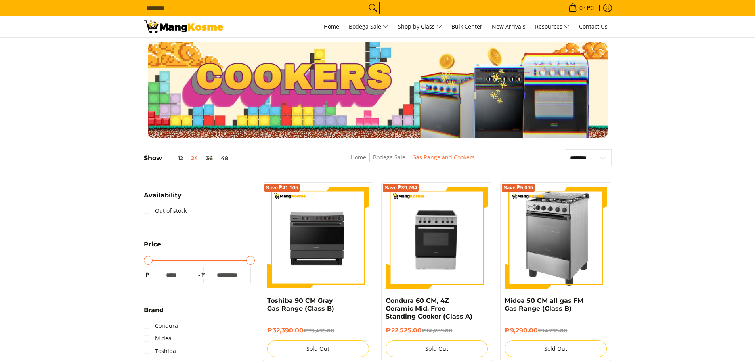 The height and width of the screenshot is (361, 755). What do you see at coordinates (594, 26) in the screenshot?
I see `span: Contact Us` at bounding box center [594, 26].